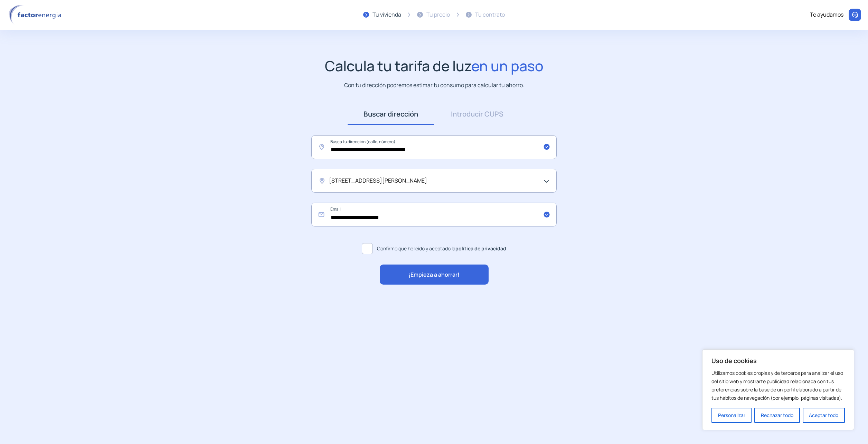 This screenshot has width=868, height=444. What do you see at coordinates (477, 114) in the screenshot?
I see `a: Introducir CUPS` at bounding box center [477, 114].